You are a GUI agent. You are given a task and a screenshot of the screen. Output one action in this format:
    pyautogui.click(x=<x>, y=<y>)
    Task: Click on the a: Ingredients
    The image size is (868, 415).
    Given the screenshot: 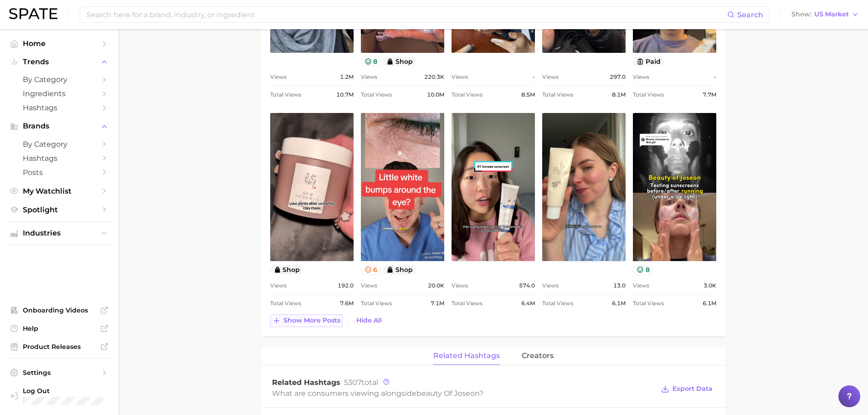 What is the action you would take?
    pyautogui.click(x=60, y=94)
    